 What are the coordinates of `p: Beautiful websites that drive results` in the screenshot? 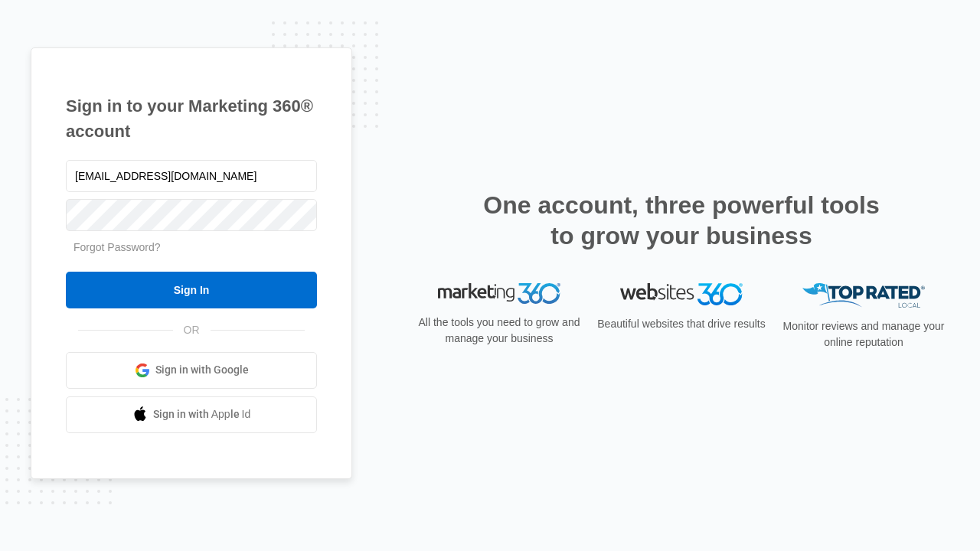 It's located at (681, 323).